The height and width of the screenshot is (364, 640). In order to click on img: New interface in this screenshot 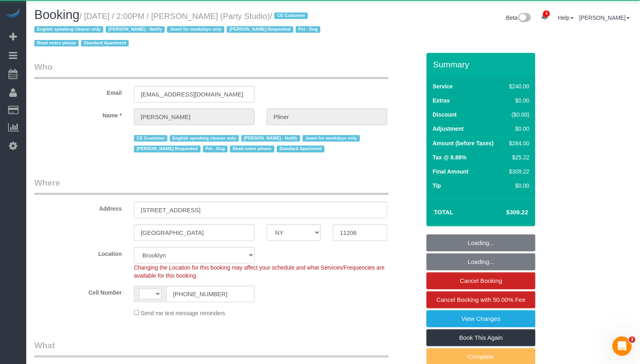, I will do `click(524, 18)`.